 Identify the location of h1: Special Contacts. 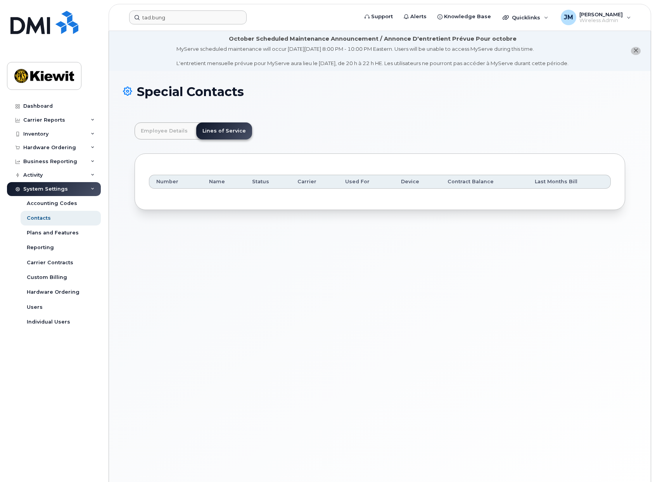
(379, 91).